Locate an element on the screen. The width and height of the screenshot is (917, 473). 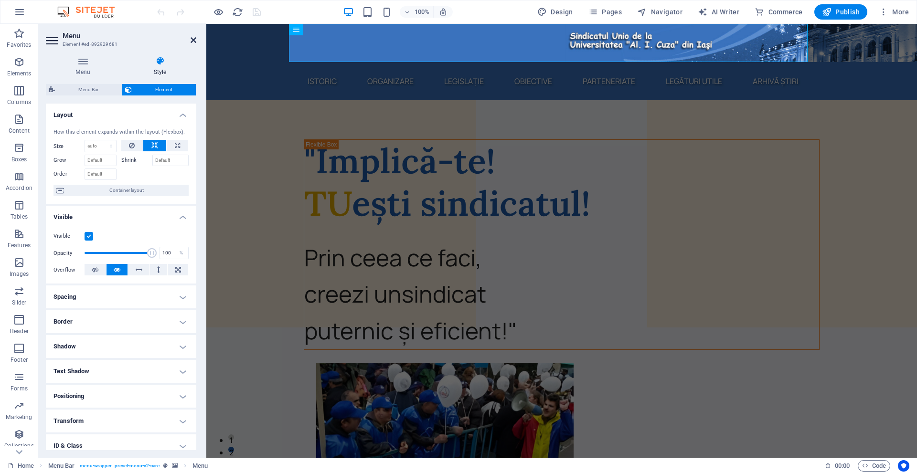
button: Element is located at coordinates (159, 90).